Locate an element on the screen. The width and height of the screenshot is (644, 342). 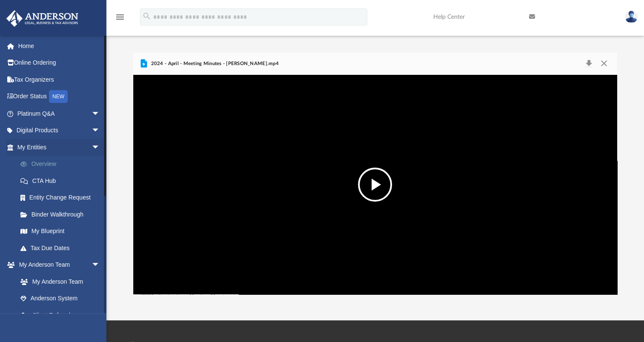
img: Anderson Advisors Platinum Portal is located at coordinates (42, 18).